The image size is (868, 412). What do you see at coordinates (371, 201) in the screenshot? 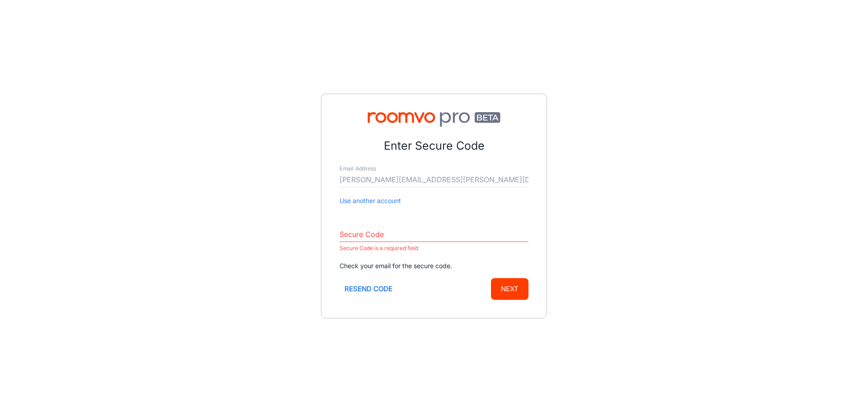
I see `button: Use another account` at bounding box center [371, 201].